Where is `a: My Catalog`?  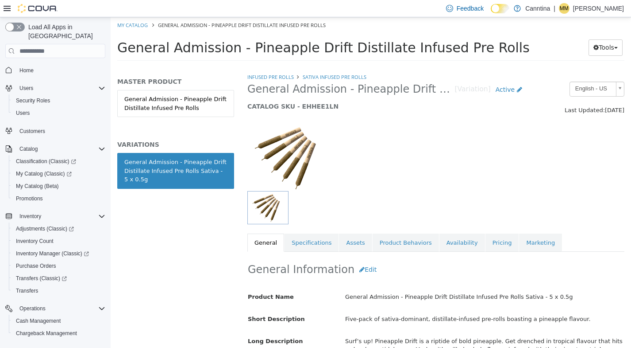 a: My Catalog is located at coordinates (22, 8).